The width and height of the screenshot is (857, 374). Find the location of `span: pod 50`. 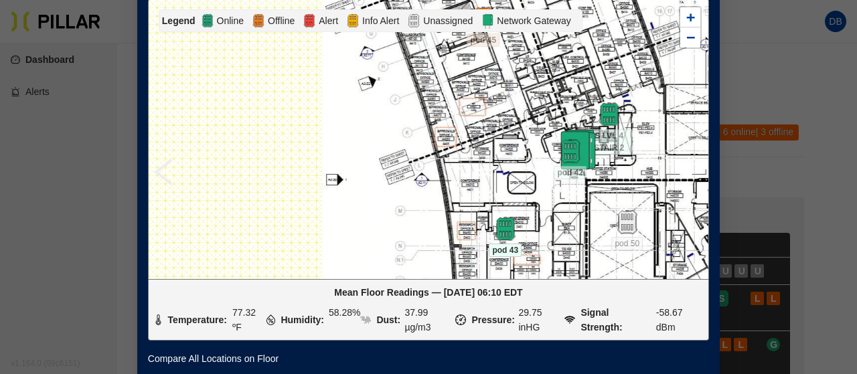

span: pod 50 is located at coordinates (627, 244).